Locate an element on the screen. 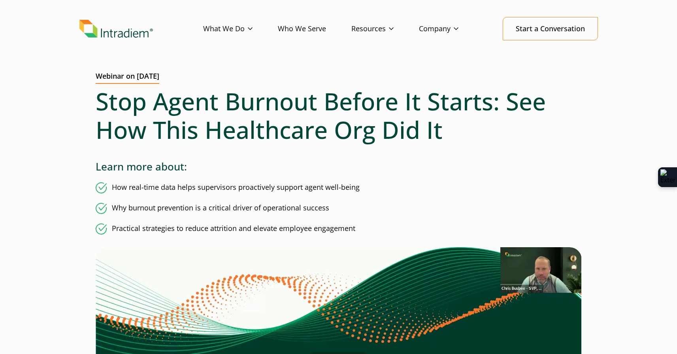 Image resolution: width=677 pixels, height=354 pixels. a: Who We Serve is located at coordinates (315, 29).